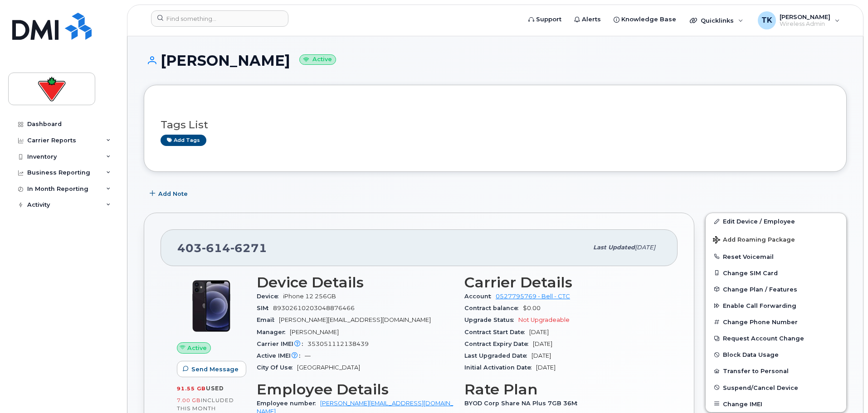 This screenshot has width=868, height=413. What do you see at coordinates (211, 369) in the screenshot?
I see `button: Send Message` at bounding box center [211, 369].